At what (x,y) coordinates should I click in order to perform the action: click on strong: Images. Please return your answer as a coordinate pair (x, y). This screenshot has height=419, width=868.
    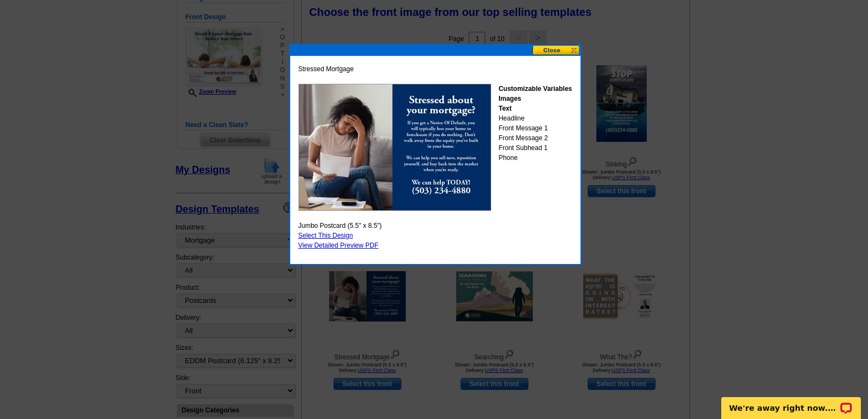
    Looking at the image, I should click on (509, 98).